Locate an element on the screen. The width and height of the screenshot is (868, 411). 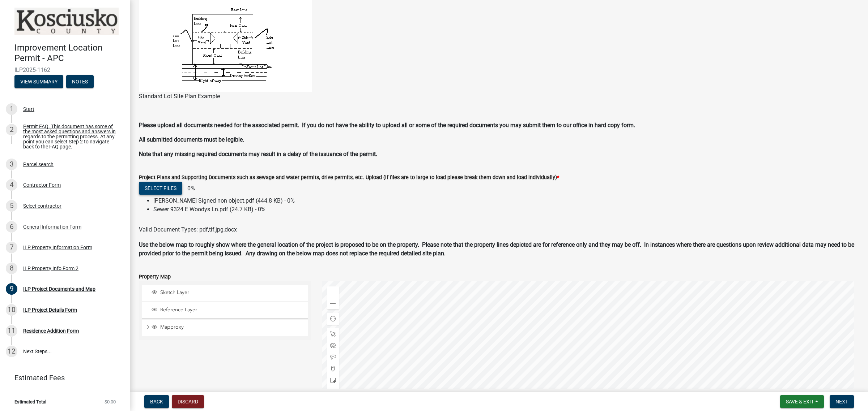
div: 2 is located at coordinates (12, 130).